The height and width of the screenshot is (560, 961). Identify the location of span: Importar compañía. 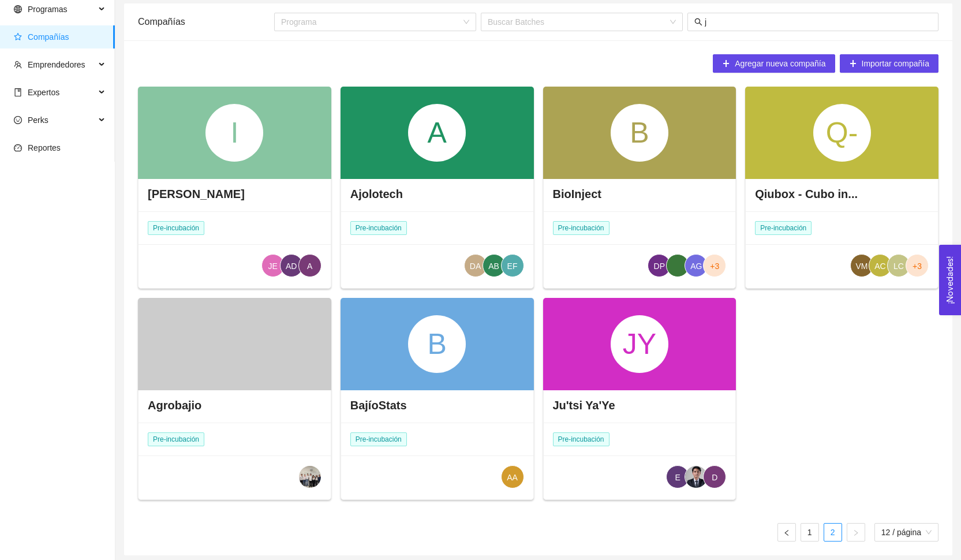
(896, 64).